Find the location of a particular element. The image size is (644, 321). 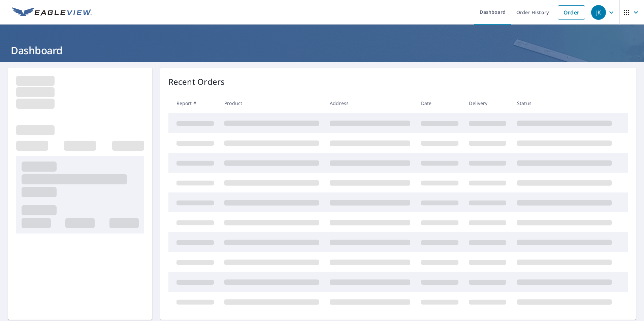

h1: Dashboard is located at coordinates (322, 50).